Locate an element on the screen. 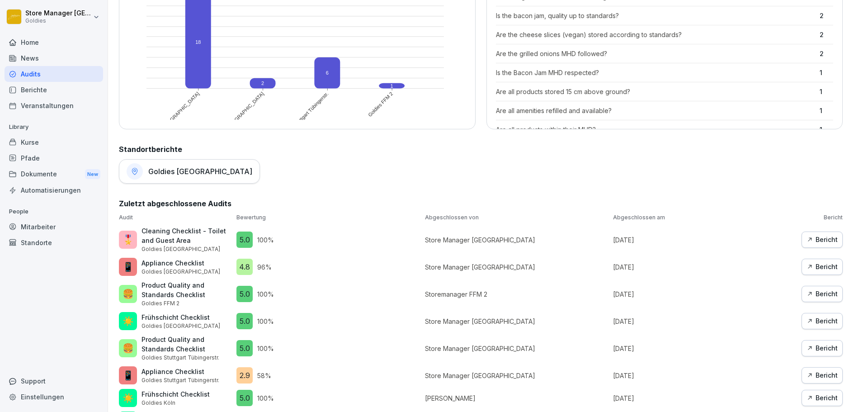 This screenshot has height=412, width=868. a: Einstellungen is located at coordinates (54, 397).